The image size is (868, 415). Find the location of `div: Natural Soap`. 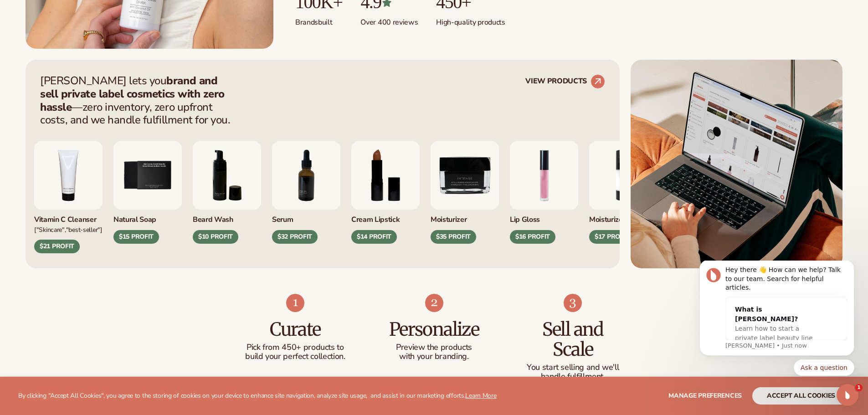

div: Natural Soap is located at coordinates (148, 217).